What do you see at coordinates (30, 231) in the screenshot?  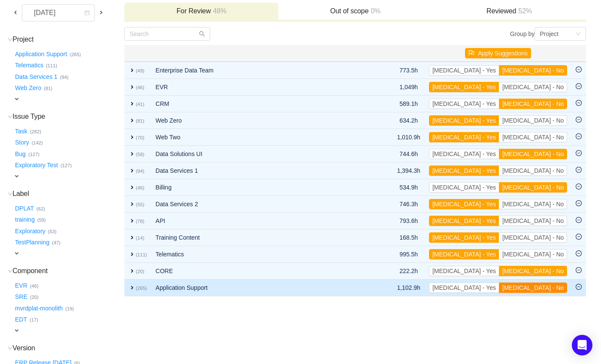 I see `button: Exploratory` at bounding box center [30, 231].